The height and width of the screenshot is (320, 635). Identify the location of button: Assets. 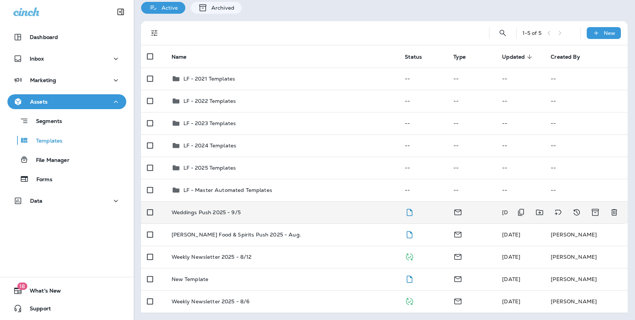
(67, 102).